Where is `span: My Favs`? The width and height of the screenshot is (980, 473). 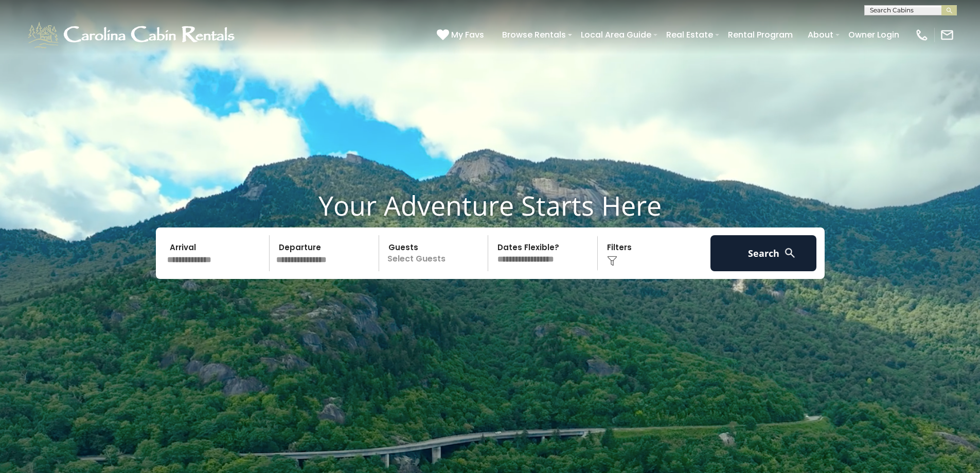
span: My Favs is located at coordinates (468, 34).